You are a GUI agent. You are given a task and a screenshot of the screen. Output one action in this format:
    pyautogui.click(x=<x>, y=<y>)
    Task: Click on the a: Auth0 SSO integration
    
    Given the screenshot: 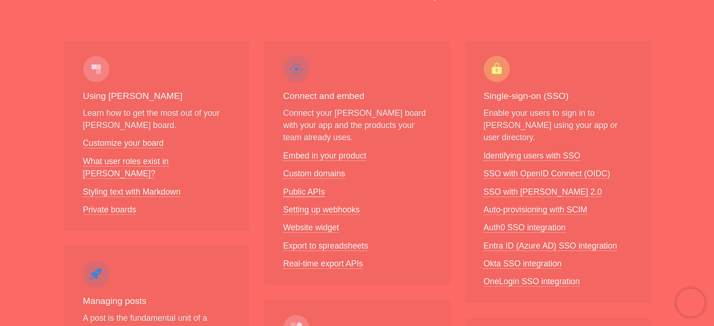 What is the action you would take?
    pyautogui.click(x=524, y=228)
    